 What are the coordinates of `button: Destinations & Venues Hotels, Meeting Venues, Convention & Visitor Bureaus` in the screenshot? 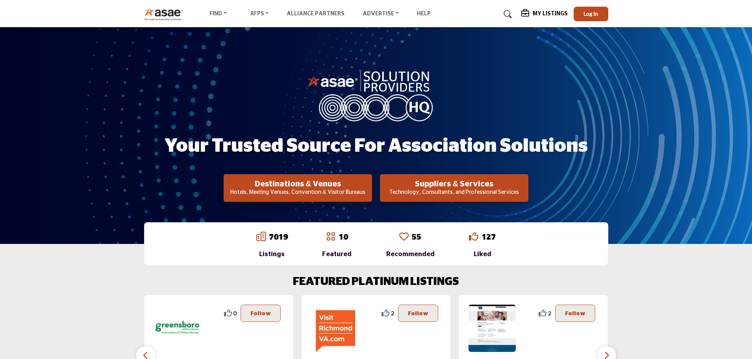 It's located at (298, 188).